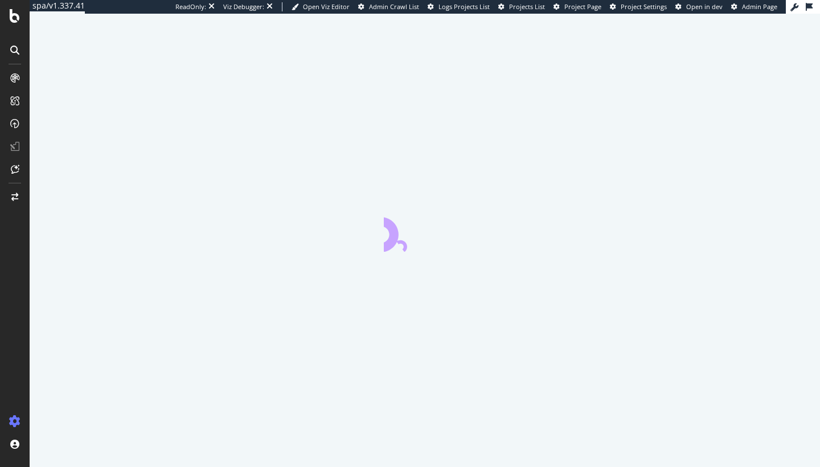  I want to click on a: Logs Projects List, so click(459, 7).